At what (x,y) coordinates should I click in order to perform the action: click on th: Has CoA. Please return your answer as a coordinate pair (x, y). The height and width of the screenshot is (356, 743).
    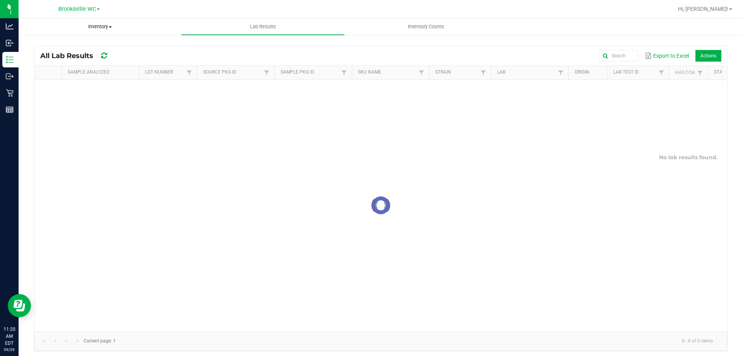
    Looking at the image, I should click on (688, 73).